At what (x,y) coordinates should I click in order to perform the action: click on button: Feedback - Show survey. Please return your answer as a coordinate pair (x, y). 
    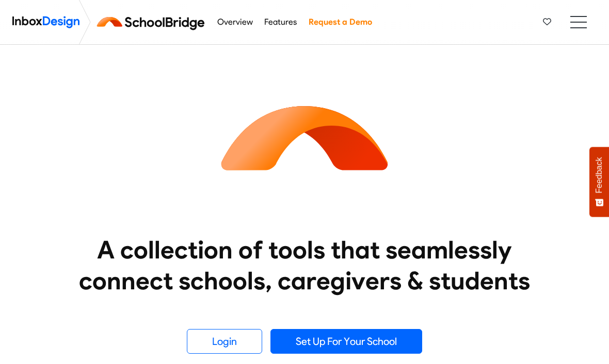
    Looking at the image, I should click on (599, 182).